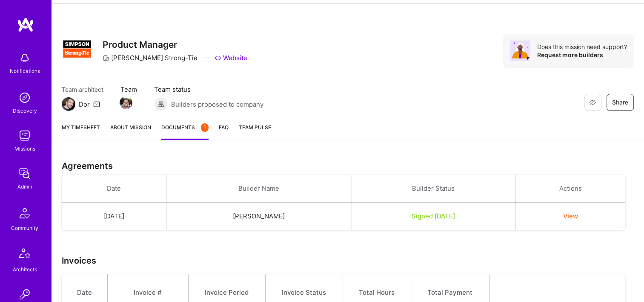 Image resolution: width=644 pixels, height=302 pixels. I want to click on div: Dor, so click(84, 104).